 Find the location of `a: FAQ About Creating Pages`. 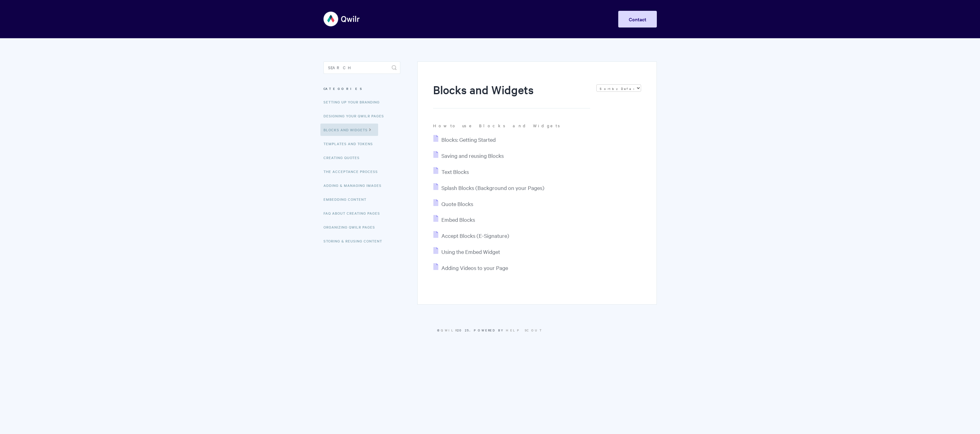

a: FAQ About Creating Pages is located at coordinates (354, 213).